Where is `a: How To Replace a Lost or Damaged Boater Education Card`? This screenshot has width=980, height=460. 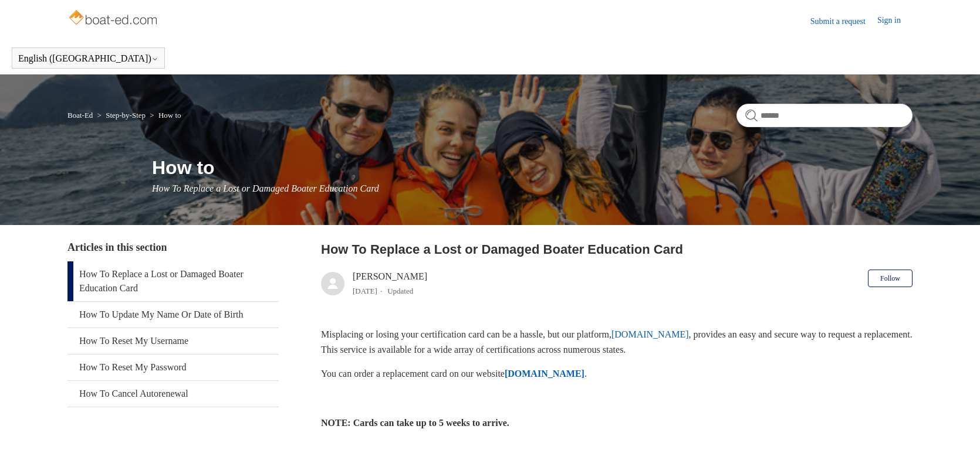 a: How To Replace a Lost or Damaged Boater Education Card is located at coordinates (173, 282).